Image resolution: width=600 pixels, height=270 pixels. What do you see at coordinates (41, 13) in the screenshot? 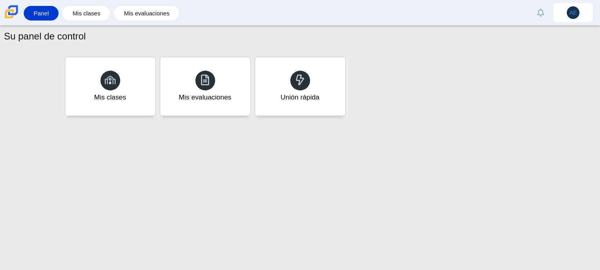
I see `font: Panel` at bounding box center [41, 13].